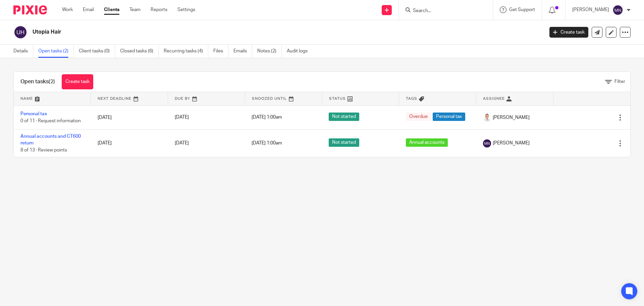 The width and height of the screenshot is (644, 306). What do you see at coordinates (30, 10) in the screenshot?
I see `img: Pixie` at bounding box center [30, 10].